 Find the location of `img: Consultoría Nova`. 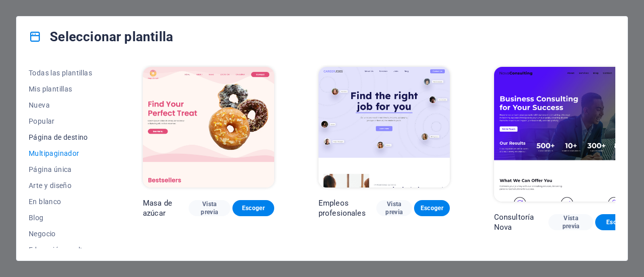

img: Consultoría Nova is located at coordinates (567, 134).